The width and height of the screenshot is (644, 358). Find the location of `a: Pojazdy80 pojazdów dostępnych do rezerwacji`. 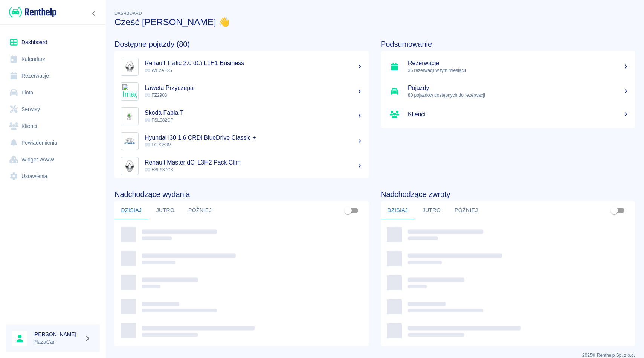

a: Pojazdy80 pojazdów dostępnych do rezerwacji is located at coordinates (507, 91).